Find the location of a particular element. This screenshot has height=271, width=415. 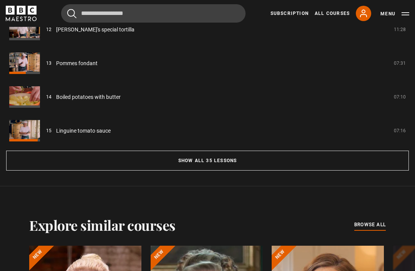

a: BBC Maestro is located at coordinates (21, 13).